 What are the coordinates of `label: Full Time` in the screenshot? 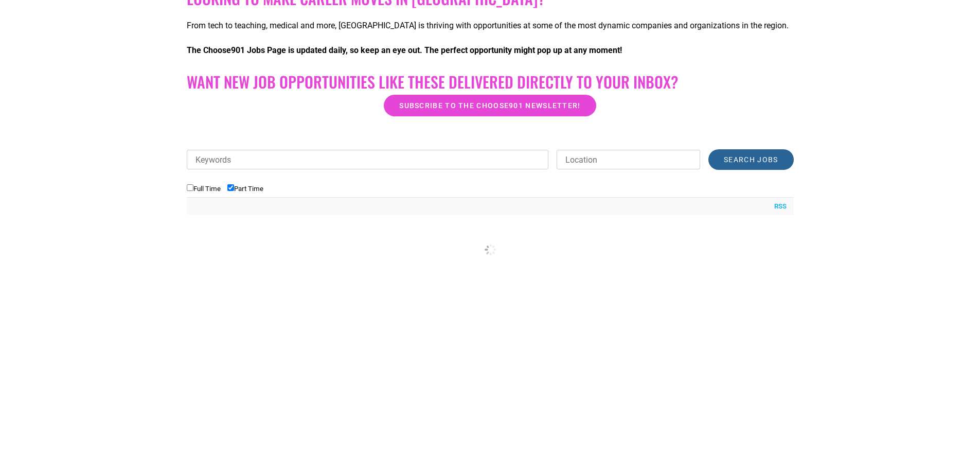 It's located at (203, 188).